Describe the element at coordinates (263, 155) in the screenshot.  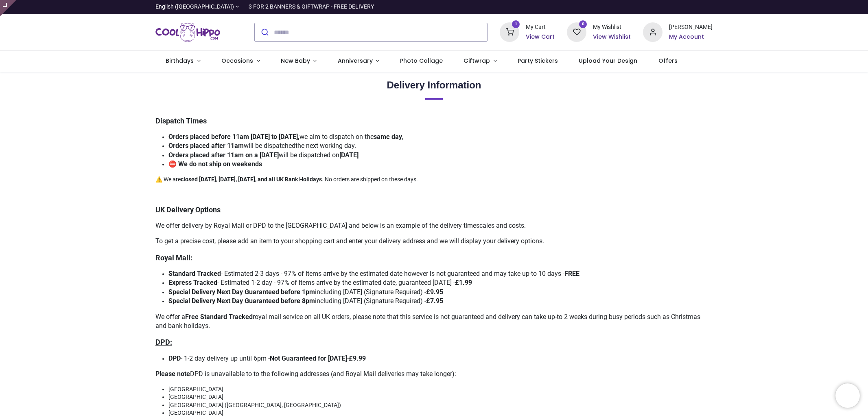
I see `span: will be dispatched on` at that location.